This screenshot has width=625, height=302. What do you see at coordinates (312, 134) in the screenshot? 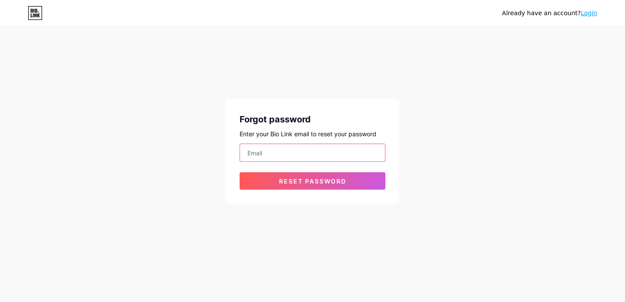
I see `div: Enter your Bio Link email to reset your password` at bounding box center [312, 134].